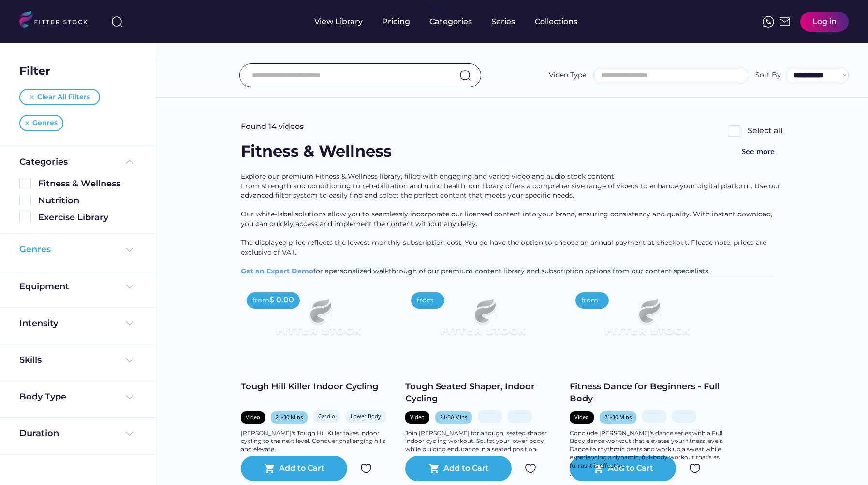  Describe the element at coordinates (281, 300) in the screenshot. I see `div: $ 0.00` at that location.